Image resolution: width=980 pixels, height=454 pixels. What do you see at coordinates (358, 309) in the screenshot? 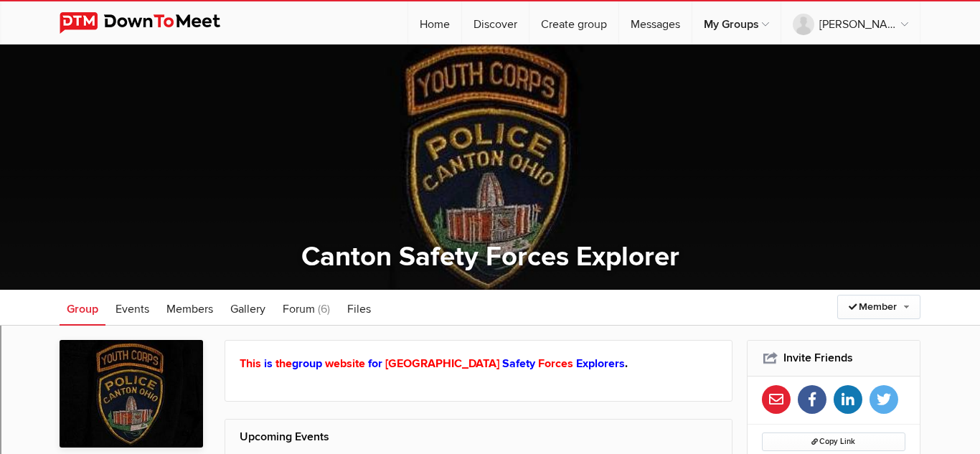
I see `span: Files` at bounding box center [358, 309].